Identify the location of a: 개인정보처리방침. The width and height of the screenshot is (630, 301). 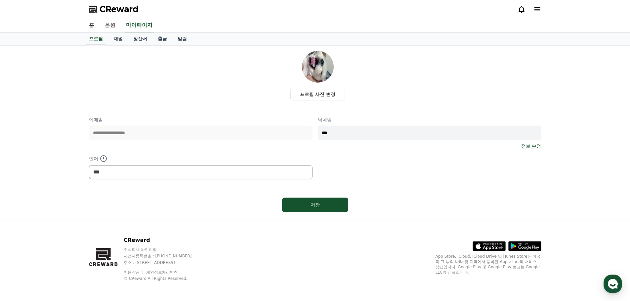
(162, 273).